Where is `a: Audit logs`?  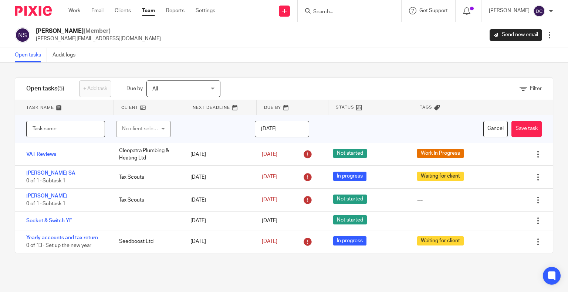 a: Audit logs is located at coordinates (67, 55).